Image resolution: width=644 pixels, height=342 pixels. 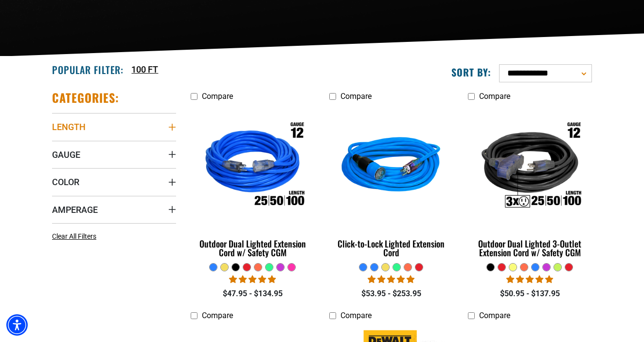 I want to click on a: Outdoor Dual Lighted Extension Cord w/ Safety CGM Outdoor Dual Lighted Extension Cord w/ Safety CGM, so click(x=253, y=184).